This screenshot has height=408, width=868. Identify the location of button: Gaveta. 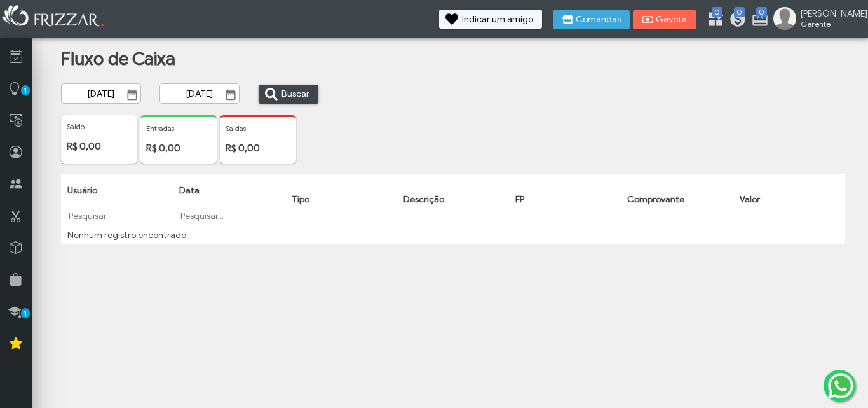
(665, 20).